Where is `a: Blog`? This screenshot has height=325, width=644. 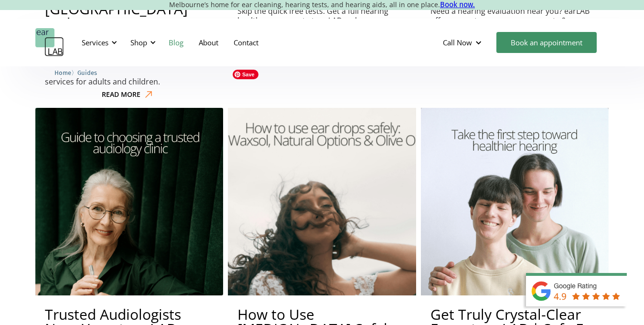
a: Blog is located at coordinates (176, 42).